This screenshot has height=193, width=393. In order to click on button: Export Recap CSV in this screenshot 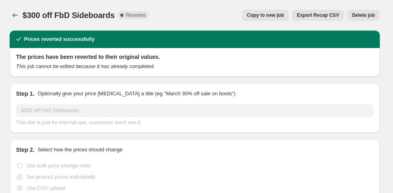, I will do `click(318, 15)`.